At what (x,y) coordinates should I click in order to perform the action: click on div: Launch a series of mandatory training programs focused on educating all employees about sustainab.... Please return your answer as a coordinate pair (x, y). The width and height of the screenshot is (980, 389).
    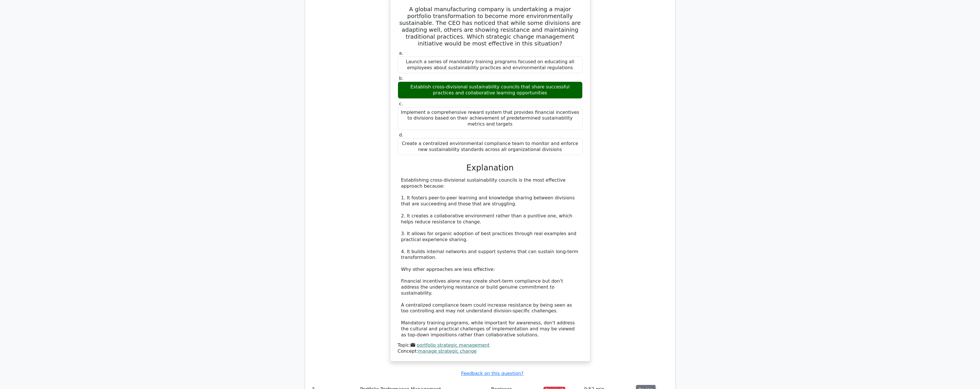
    Looking at the image, I should click on (490, 65).